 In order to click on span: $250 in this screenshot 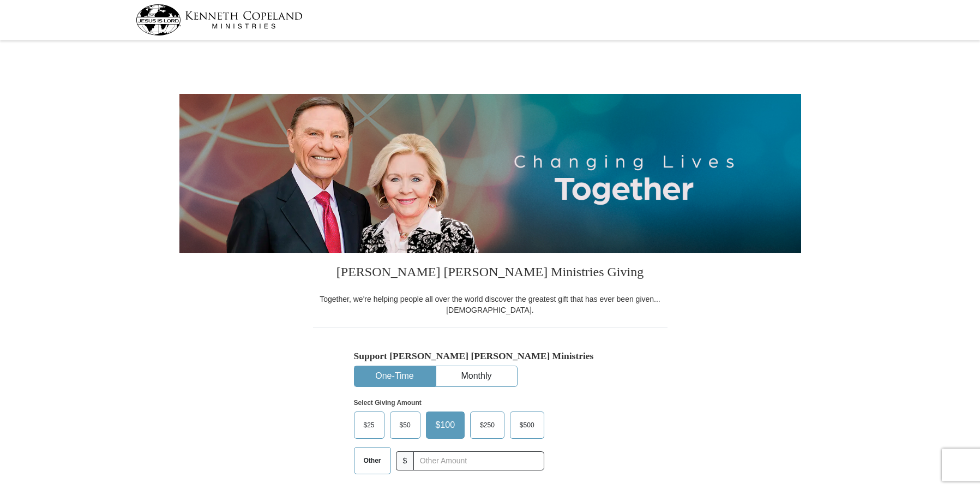, I will do `click(487, 425)`.